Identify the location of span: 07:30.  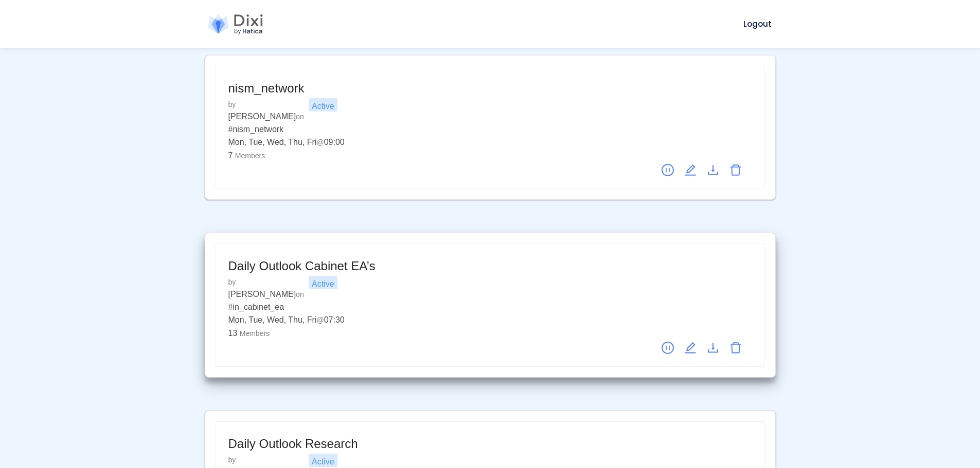
(331, 320).